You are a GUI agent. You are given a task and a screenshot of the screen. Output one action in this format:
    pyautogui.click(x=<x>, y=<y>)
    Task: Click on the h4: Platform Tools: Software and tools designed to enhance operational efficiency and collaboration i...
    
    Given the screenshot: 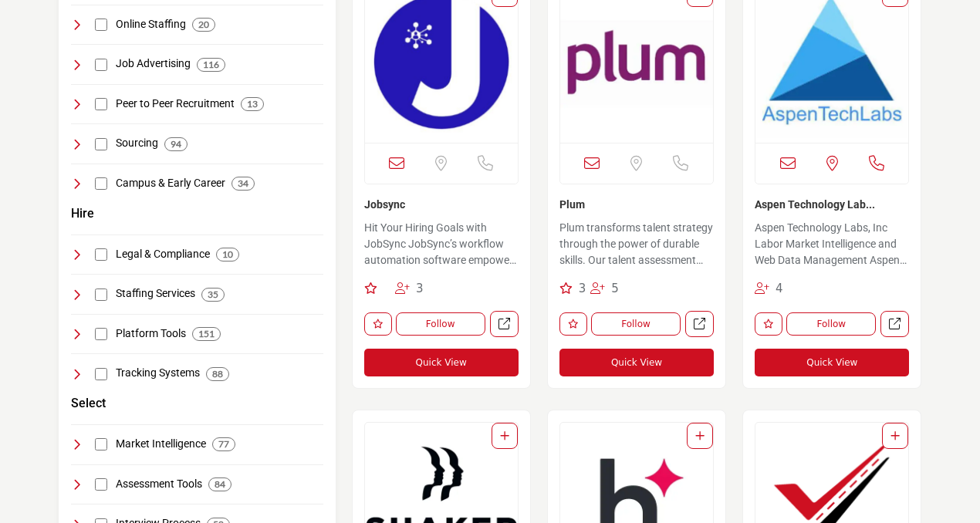 What is the action you would take?
    pyautogui.click(x=150, y=334)
    